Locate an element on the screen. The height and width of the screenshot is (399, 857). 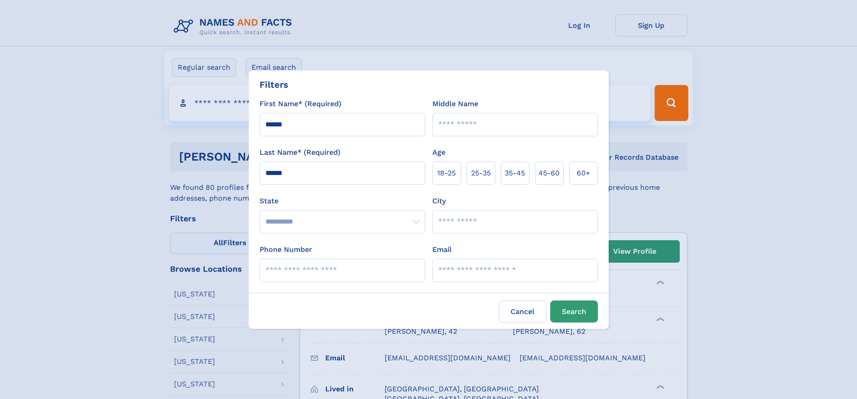
label: Middle Name is located at coordinates (455, 104).